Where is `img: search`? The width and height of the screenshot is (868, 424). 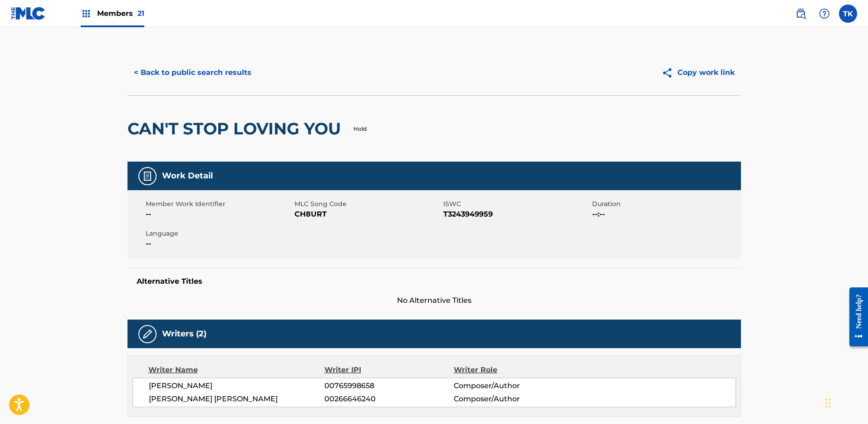 img: search is located at coordinates (801, 13).